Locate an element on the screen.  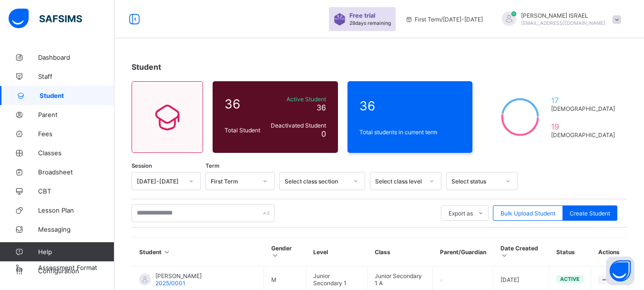
span: Bulk Upload Student is located at coordinates (528, 213).